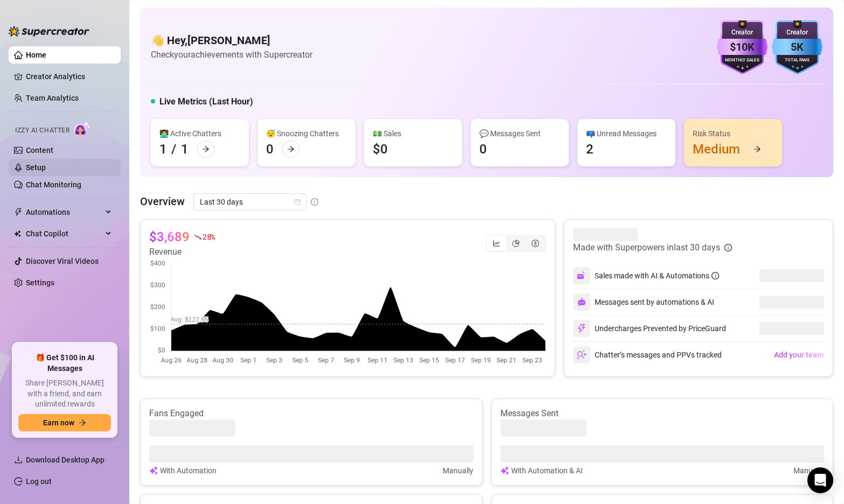 The image size is (844, 504). What do you see at coordinates (64, 234) in the screenshot?
I see `span: Chat Copilot` at bounding box center [64, 234].